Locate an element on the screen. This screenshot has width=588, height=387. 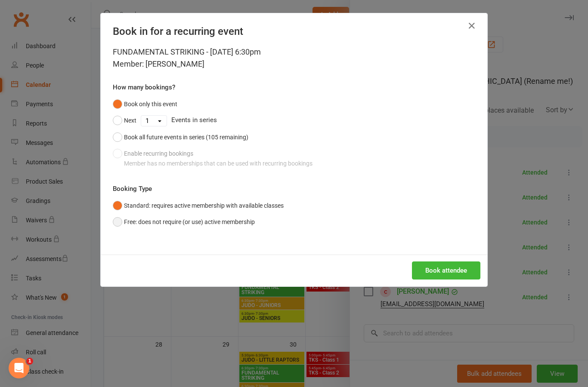
h4: Book in for a recurring event is located at coordinates (294, 31).